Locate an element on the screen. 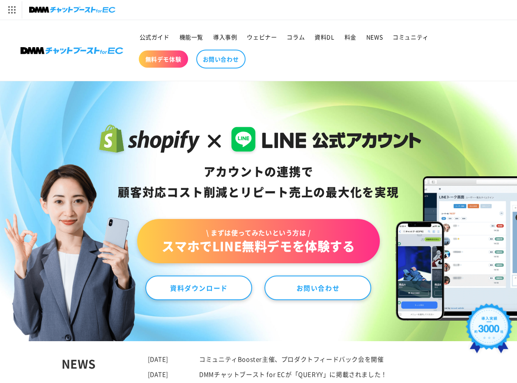 The width and height of the screenshot is (517, 383). span: 資料DL is located at coordinates (324, 37).